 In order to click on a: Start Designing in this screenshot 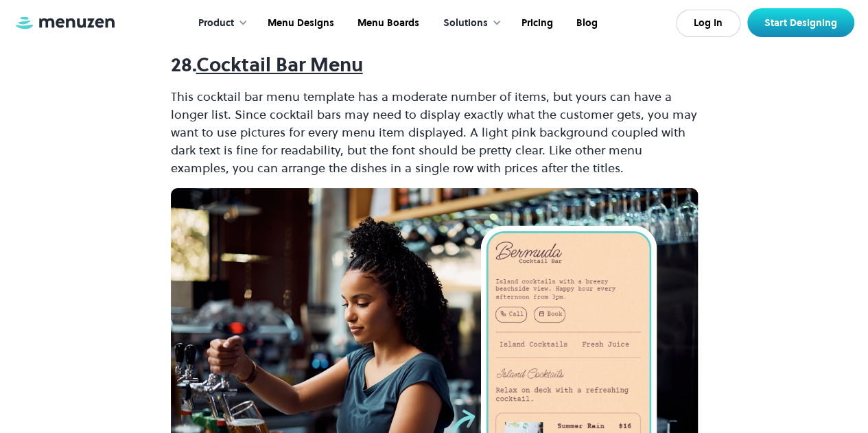, I will do `click(801, 23)`.